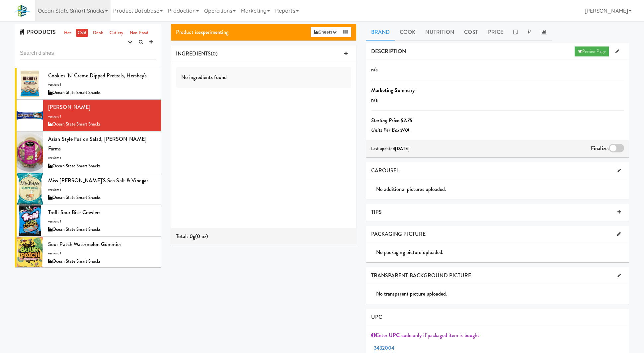 The width and height of the screenshot is (644, 353). What do you see at coordinates (600, 148) in the screenshot?
I see `span: Finalize:` at bounding box center [600, 148].